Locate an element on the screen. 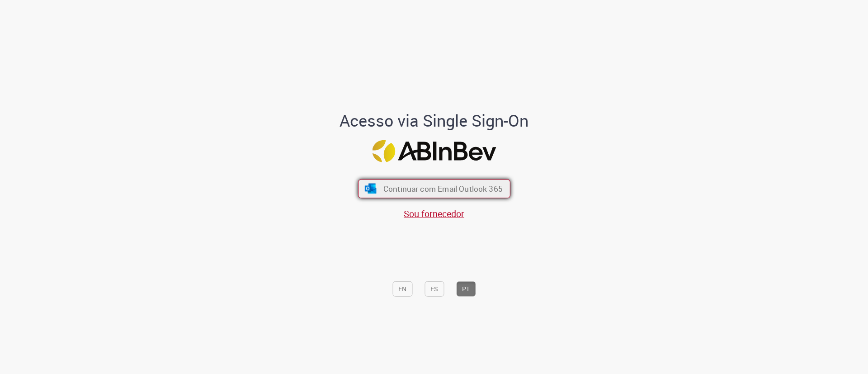 The width and height of the screenshot is (868, 374). button: ícone Azure/Microsoft 360 Continuar com Email Outlook 365 is located at coordinates (434, 188).